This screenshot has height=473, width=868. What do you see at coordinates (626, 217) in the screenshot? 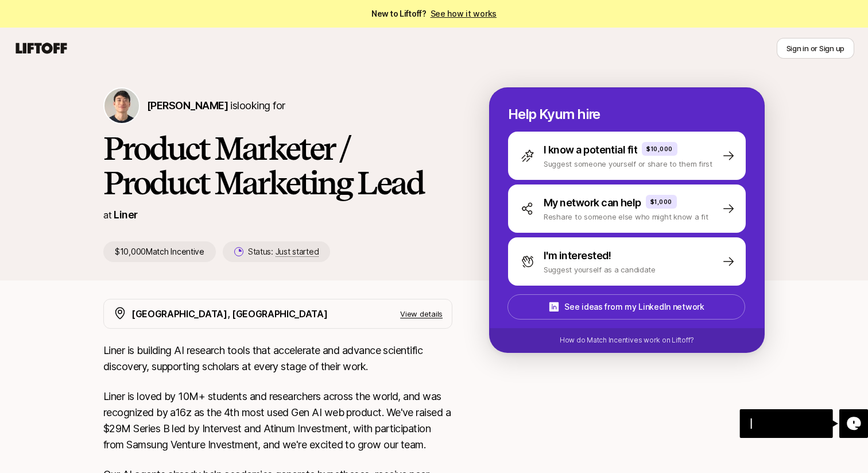
I see `p: Reshare to someone else who might know a fit` at bounding box center [626, 217].